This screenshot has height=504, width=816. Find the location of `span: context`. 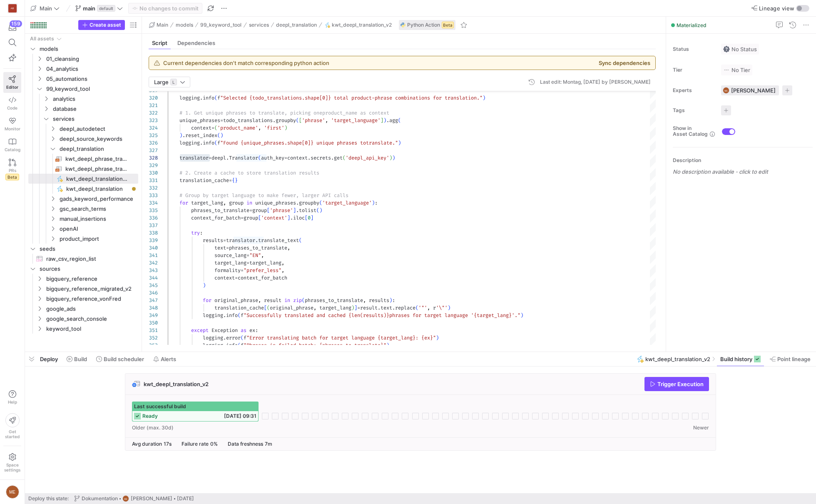

span: context is located at coordinates (202, 128).